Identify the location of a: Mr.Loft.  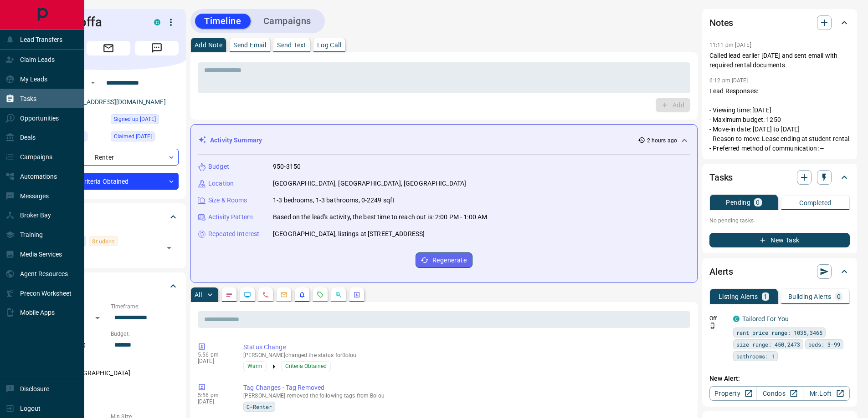
(826, 394).